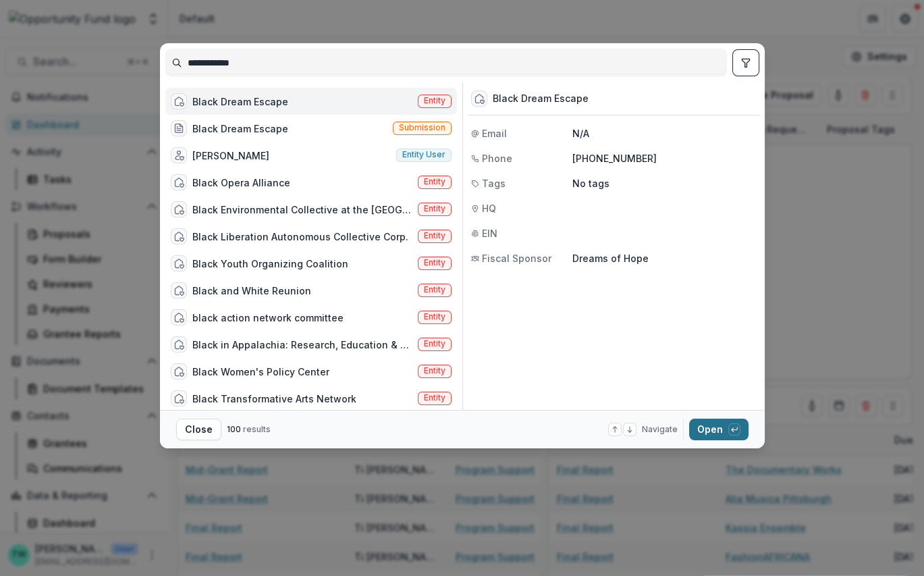  What do you see at coordinates (421, 128) in the screenshot?
I see `span: Submission` at bounding box center [421, 128].